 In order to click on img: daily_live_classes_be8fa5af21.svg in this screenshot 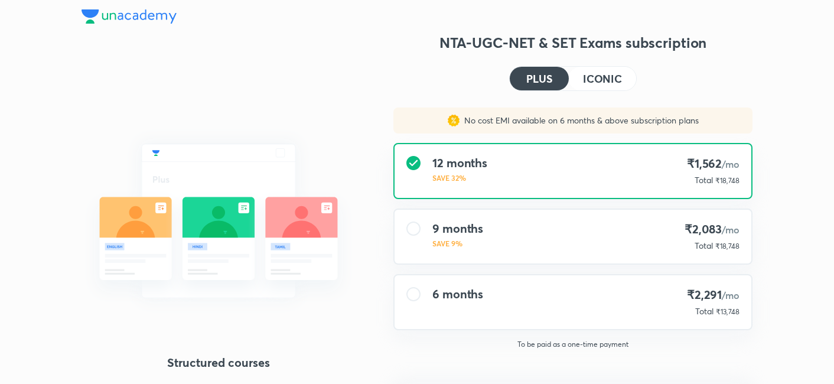, I will do `click(219, 221)`.